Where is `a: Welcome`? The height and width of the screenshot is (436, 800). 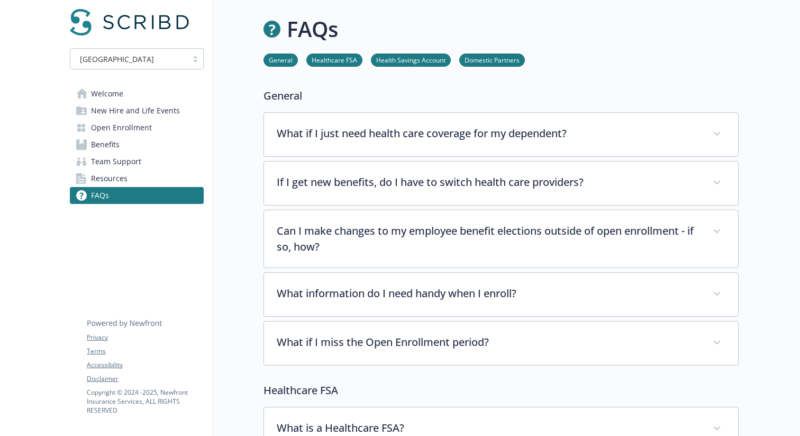 a: Welcome is located at coordinates (137, 94).